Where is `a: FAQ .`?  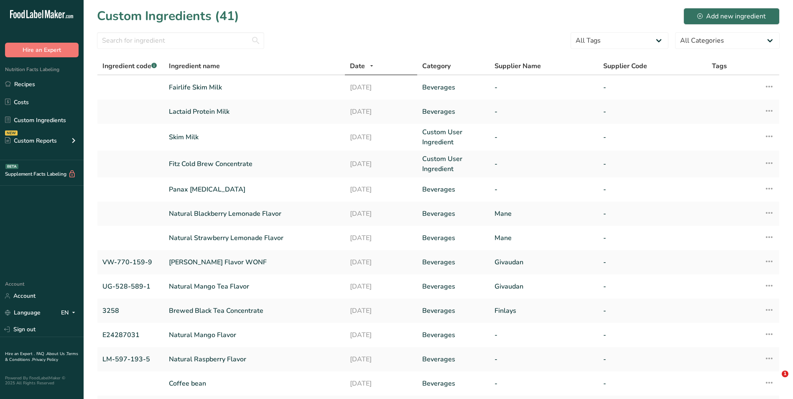 a: FAQ . is located at coordinates (41, 354).